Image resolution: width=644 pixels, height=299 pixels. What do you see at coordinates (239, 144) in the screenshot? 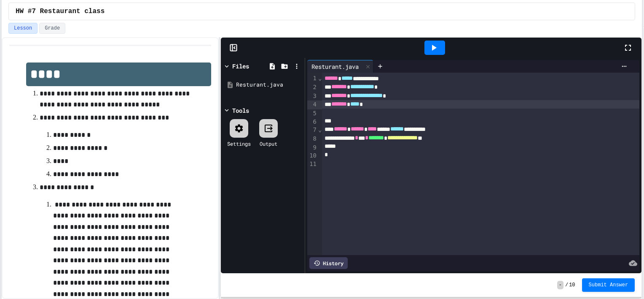
I see `div: Settings` at bounding box center [239, 144].